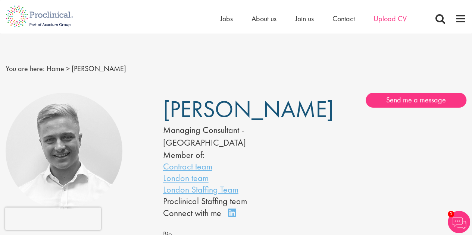  I want to click on a: Upload CV, so click(390, 19).